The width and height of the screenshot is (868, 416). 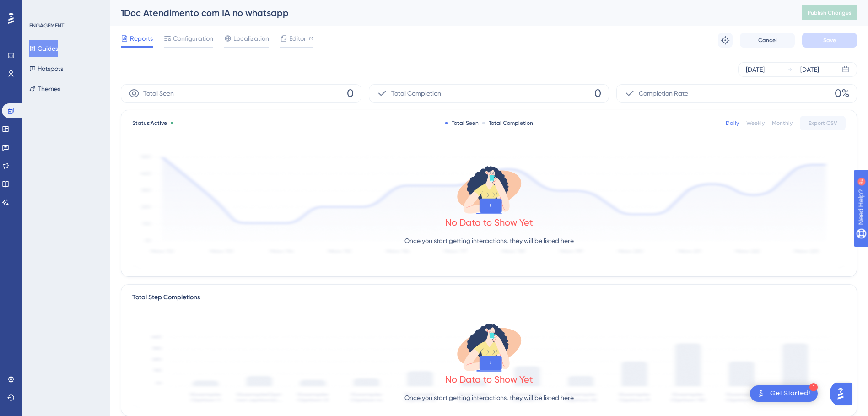 I want to click on button: Save, so click(x=829, y=40).